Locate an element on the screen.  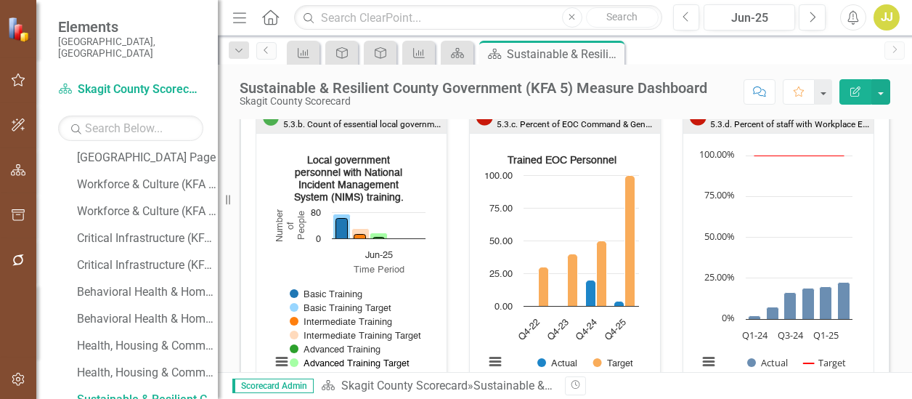
div: Critical Infrastructure (KFA 2) Measure Dashboard is located at coordinates (147, 238).